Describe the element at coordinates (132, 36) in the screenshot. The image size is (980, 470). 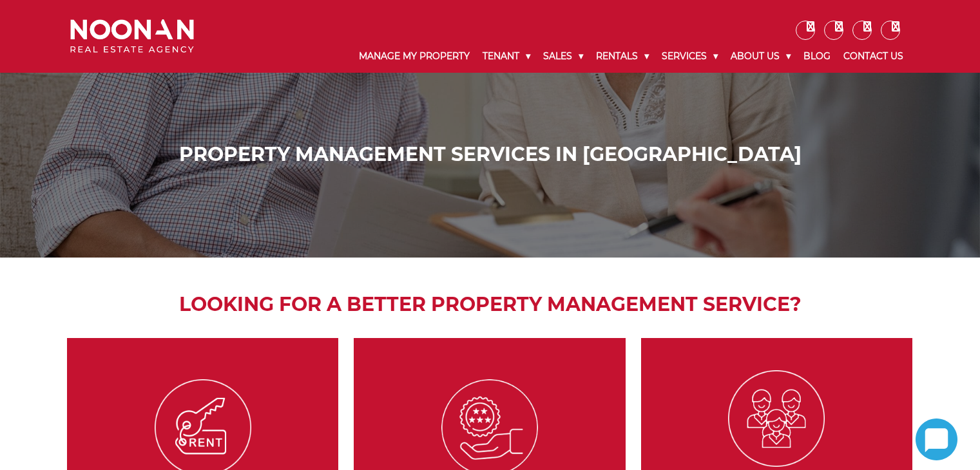
I see `img: Noonan Real Estate Agency` at that location.